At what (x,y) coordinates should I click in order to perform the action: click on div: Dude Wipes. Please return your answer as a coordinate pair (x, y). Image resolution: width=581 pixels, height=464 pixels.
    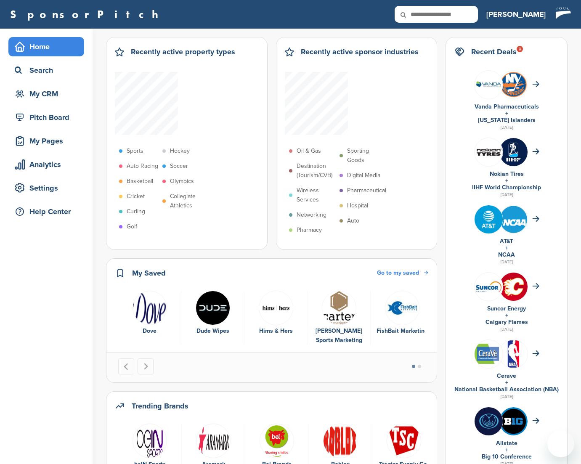
    Looking at the image, I should click on (212, 331).